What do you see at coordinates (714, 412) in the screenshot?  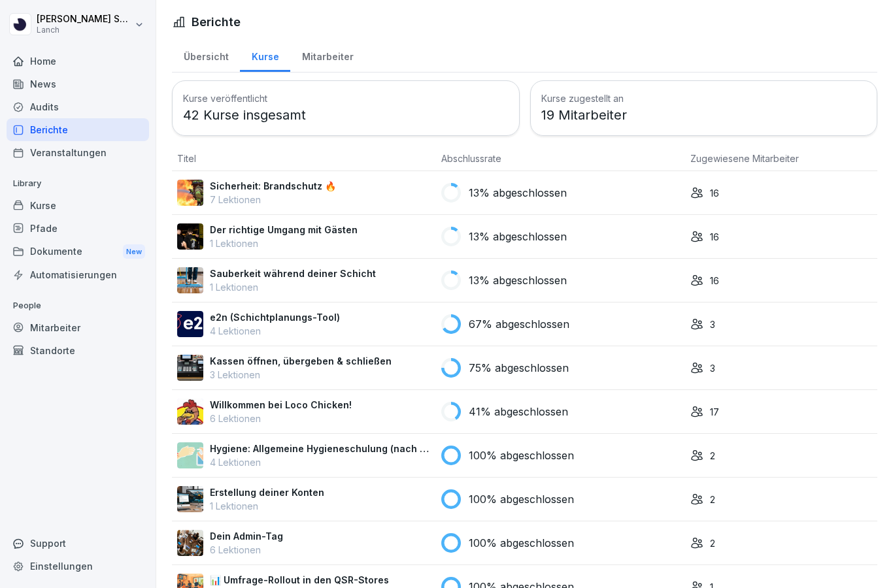 I see `p: 17` at bounding box center [714, 412].